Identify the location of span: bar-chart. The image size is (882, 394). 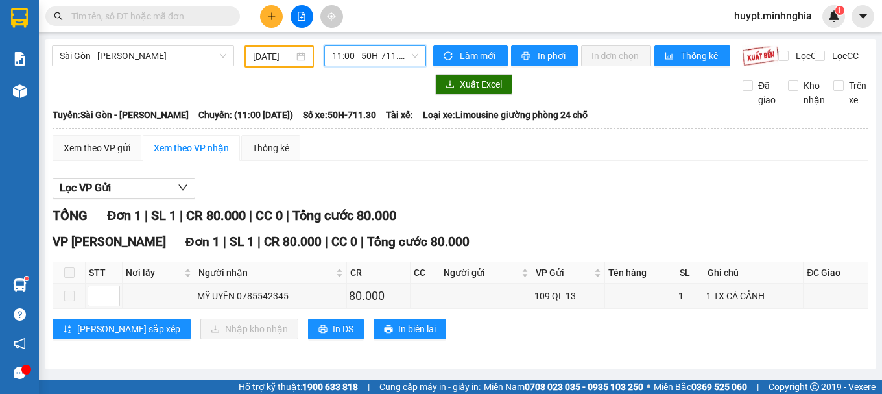
(670, 56).